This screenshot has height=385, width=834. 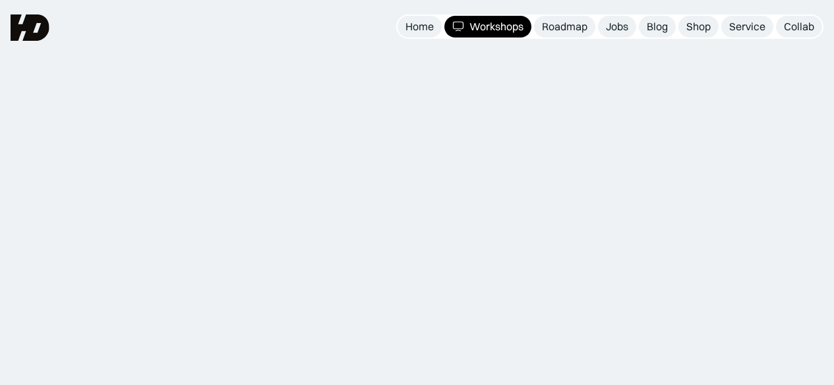 I want to click on a: Collab, so click(x=799, y=26).